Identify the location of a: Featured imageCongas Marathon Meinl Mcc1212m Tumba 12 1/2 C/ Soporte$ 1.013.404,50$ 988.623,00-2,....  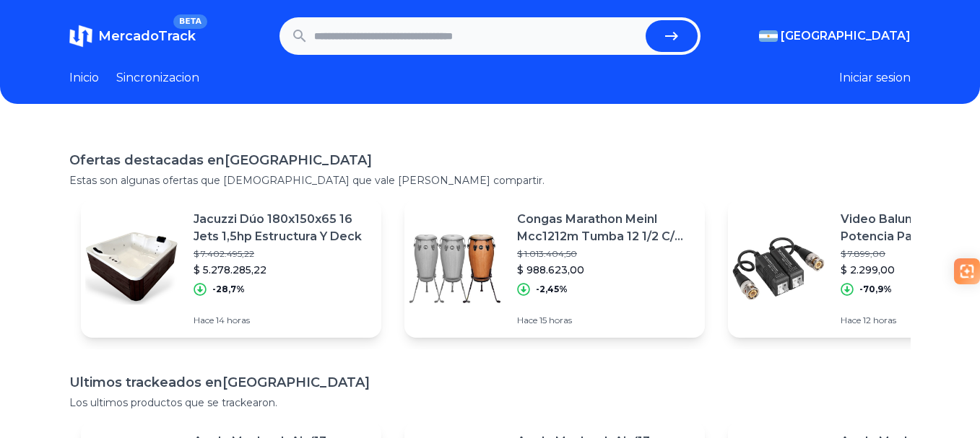
(555, 268).